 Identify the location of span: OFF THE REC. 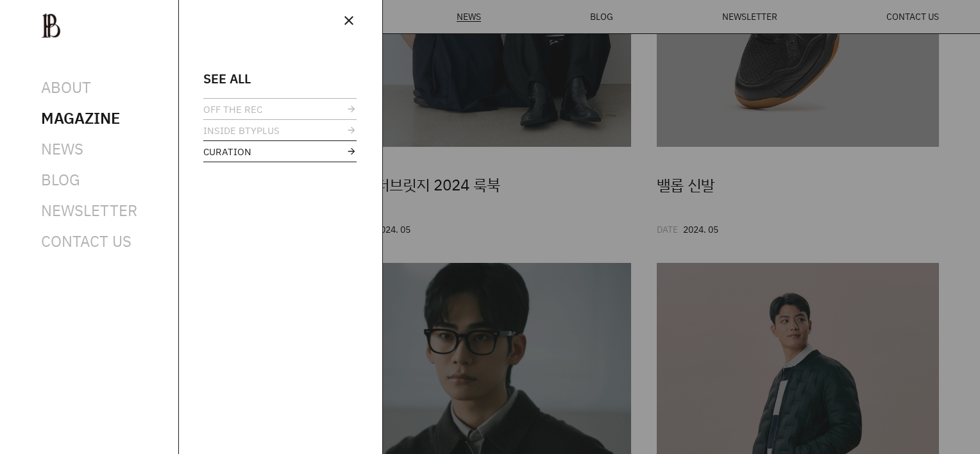
(233, 109).